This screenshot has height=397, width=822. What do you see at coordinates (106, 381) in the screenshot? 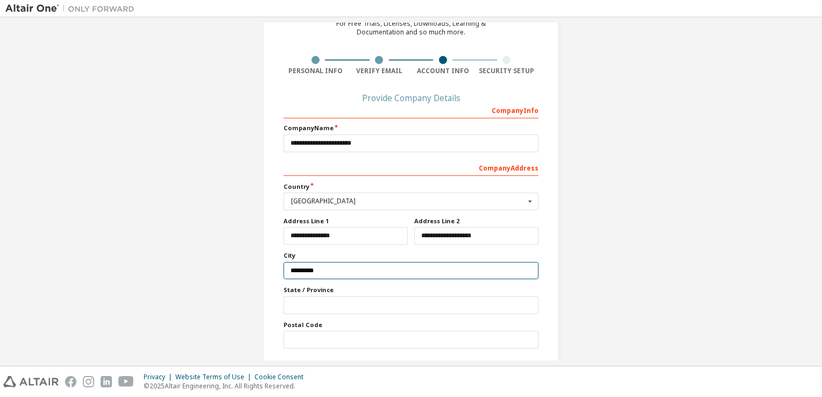
I see `img: linkedin.svg` at bounding box center [106, 381].